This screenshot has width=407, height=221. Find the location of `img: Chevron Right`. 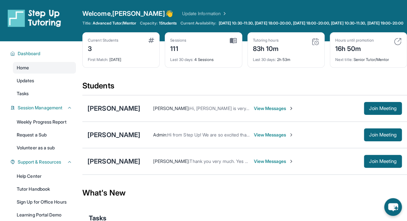

img: Chevron Right is located at coordinates (224, 14).